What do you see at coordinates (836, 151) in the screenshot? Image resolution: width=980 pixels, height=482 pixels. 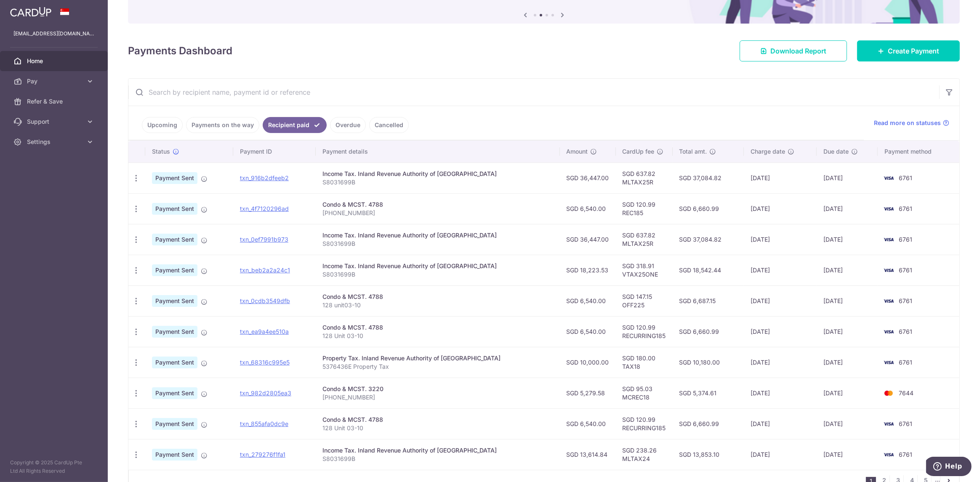 I see `span: Due date` at bounding box center [836, 151].